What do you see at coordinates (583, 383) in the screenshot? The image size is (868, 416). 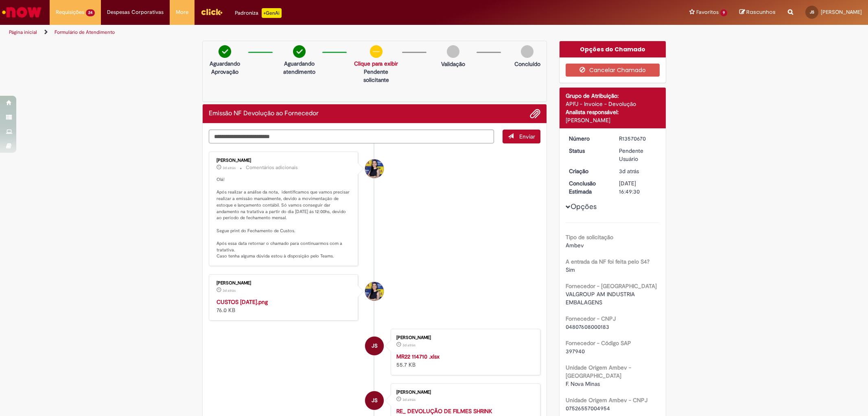 I see `span: F. Nova Minas` at bounding box center [583, 383].